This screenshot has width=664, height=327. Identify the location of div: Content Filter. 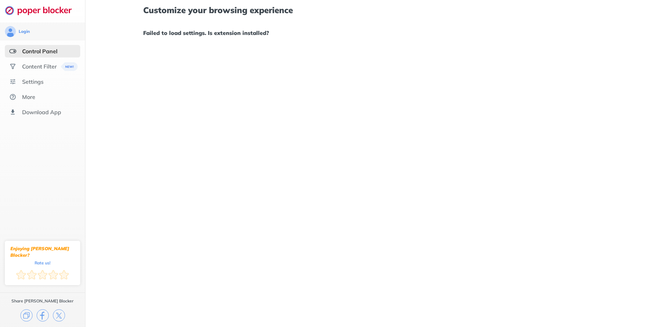
(39, 66).